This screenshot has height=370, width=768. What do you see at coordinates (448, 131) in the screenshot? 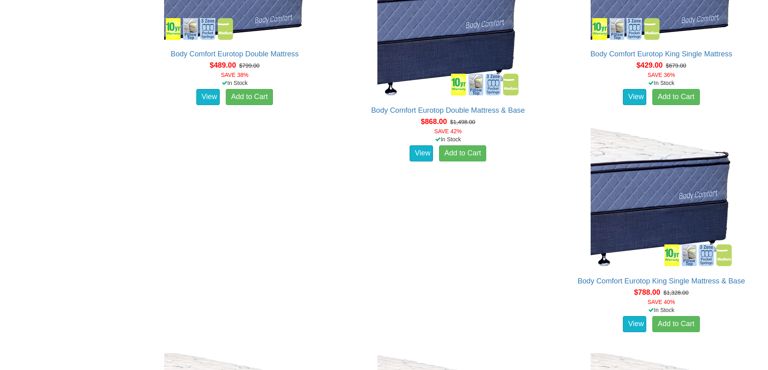
I see `font: SAVE 42%` at bounding box center [448, 131].